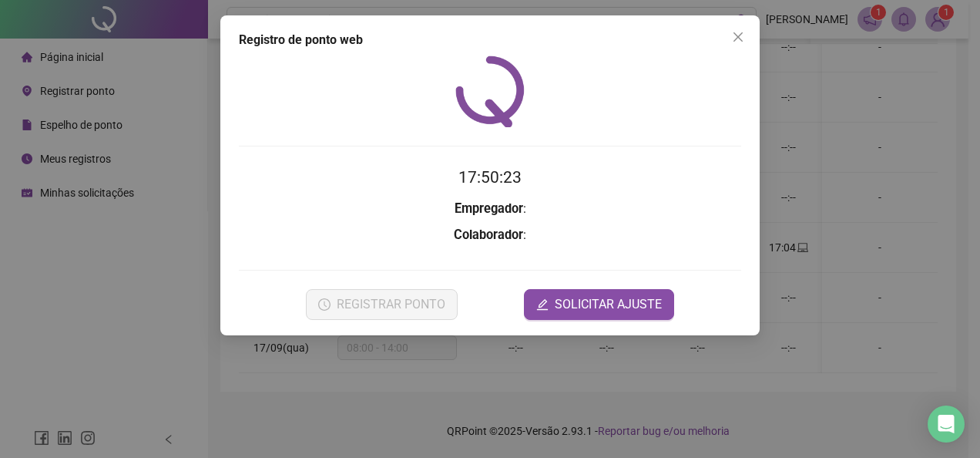 This screenshot has height=458, width=980. What do you see at coordinates (608, 305) in the screenshot?
I see `span: SOLICITAR AJUSTE` at bounding box center [608, 305].